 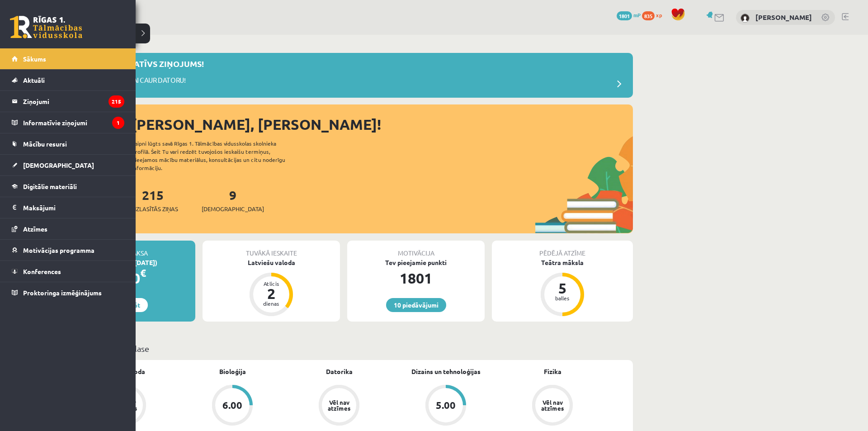 I want to click on span: 835, so click(x=648, y=16).